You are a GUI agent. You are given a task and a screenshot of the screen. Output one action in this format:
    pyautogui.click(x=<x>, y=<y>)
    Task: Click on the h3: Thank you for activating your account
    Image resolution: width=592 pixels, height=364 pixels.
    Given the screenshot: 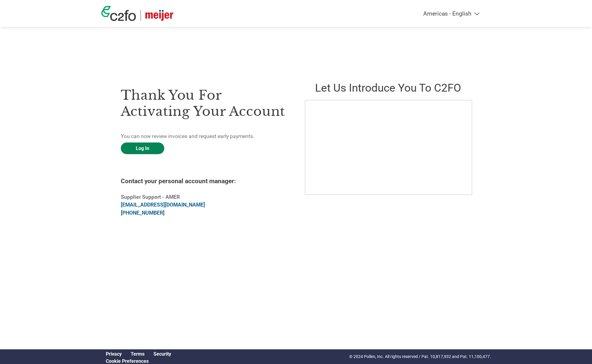 What is the action you would take?
    pyautogui.click(x=204, y=103)
    